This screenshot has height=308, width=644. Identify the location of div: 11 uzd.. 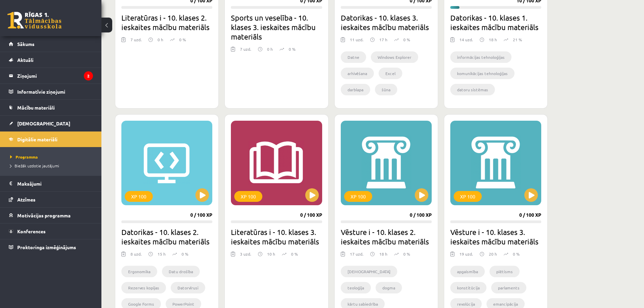
(357, 42).